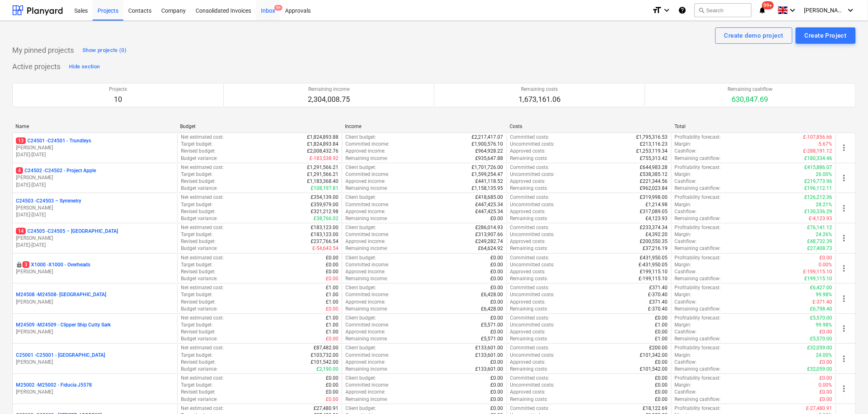 The image size is (868, 414). I want to click on button: Search, so click(723, 11).